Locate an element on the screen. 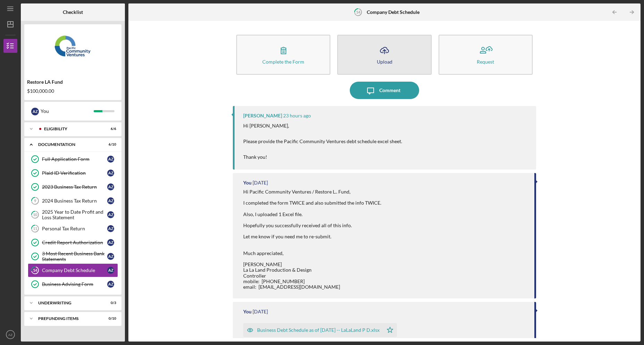  div: 0 / 10 is located at coordinates (110, 319).